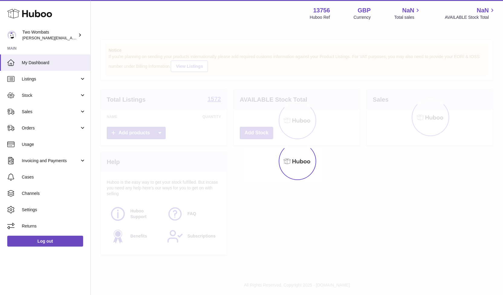 The image size is (503, 295). Describe the element at coordinates (54, 177) in the screenshot. I see `span: Cases` at that location.